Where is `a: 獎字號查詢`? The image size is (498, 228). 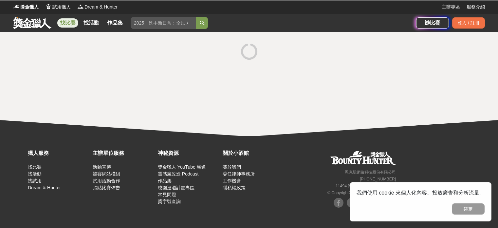 a: 獎字號查詢 is located at coordinates (169, 201).